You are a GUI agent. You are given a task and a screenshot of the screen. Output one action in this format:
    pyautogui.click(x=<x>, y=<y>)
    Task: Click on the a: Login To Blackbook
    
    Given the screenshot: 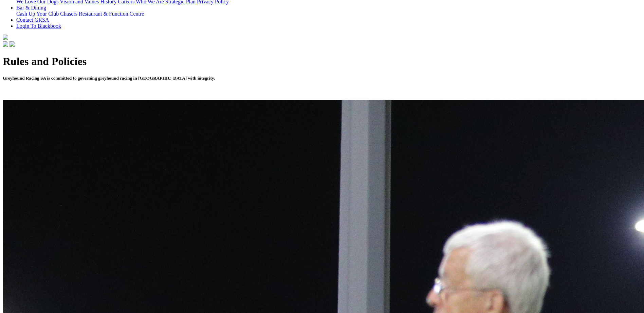 What is the action you would take?
    pyautogui.click(x=39, y=26)
    